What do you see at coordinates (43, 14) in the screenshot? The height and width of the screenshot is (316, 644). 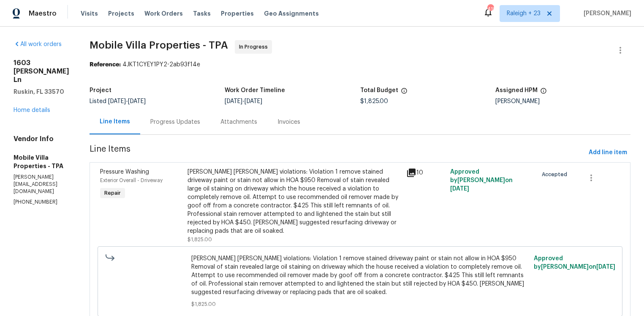 I see `span: Maestro` at bounding box center [43, 14].